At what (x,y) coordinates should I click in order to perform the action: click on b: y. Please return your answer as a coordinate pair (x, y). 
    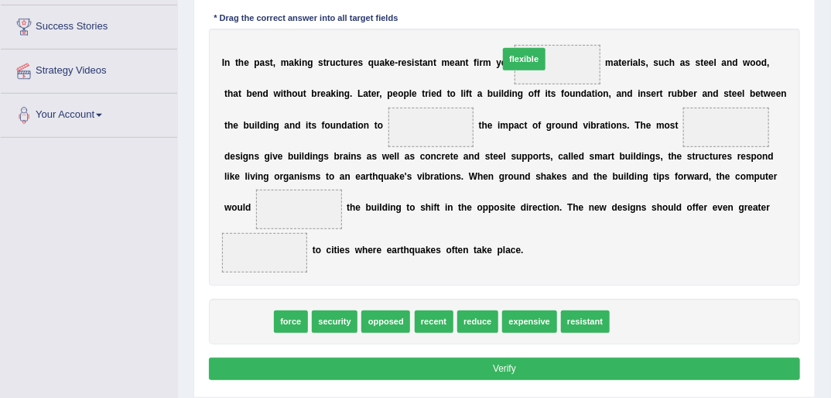
    Looking at the image, I should click on (498, 63).